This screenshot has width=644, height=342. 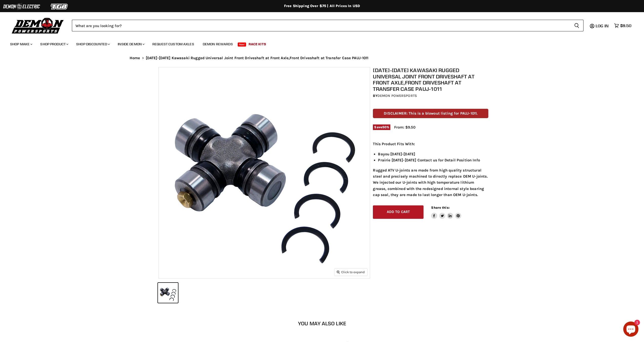 What do you see at coordinates (446, 212) in the screenshot?
I see `aside: Share this:` at bounding box center [446, 212].